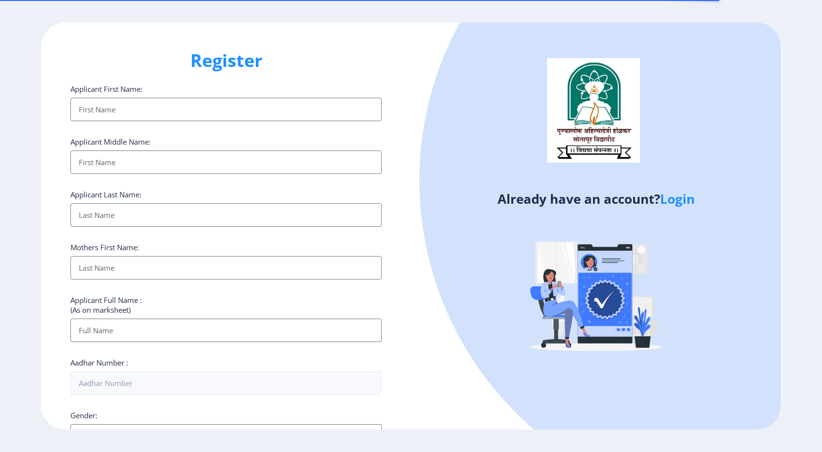 The width and height of the screenshot is (822, 452). Describe the element at coordinates (226, 61) in the screenshot. I see `h1: Register` at that location.